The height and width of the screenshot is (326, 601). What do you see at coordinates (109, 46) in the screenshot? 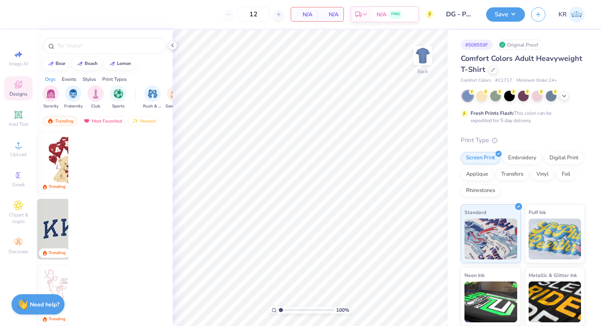
I see `input: Try "Alpha"` at bounding box center [109, 46].